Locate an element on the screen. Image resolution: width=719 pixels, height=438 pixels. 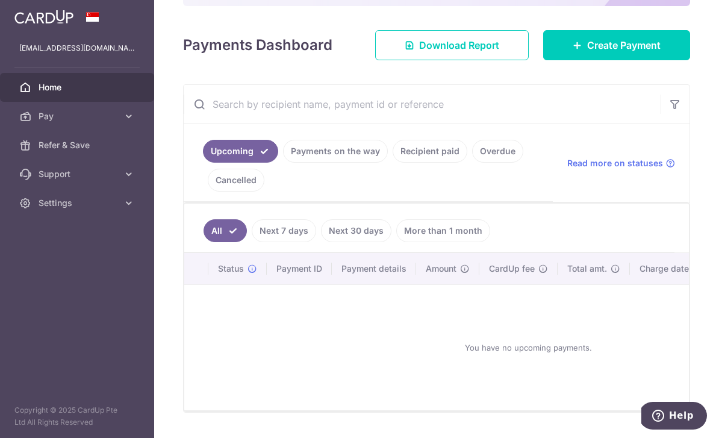
input: Search by recipient name, payment id or reference is located at coordinates (422, 104).